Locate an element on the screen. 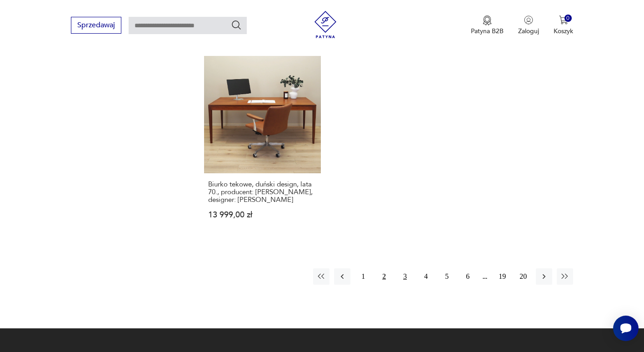  button: 4 is located at coordinates (426, 277).